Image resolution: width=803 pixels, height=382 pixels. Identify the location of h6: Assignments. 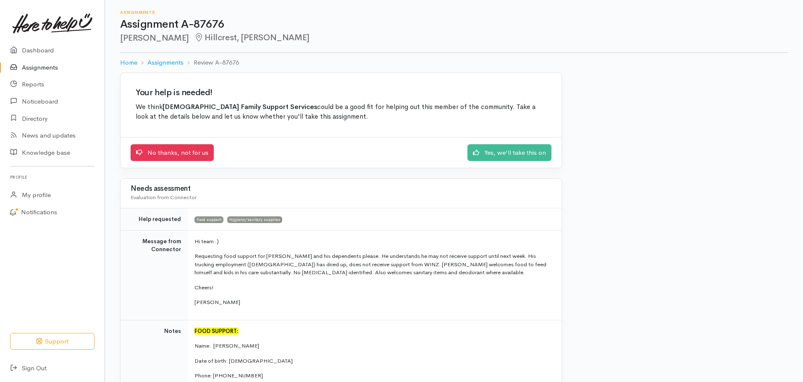
(454, 12).